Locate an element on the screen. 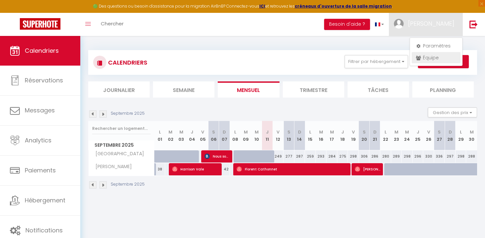 The image size is (485, 238). th: 28 is located at coordinates (450, 136).